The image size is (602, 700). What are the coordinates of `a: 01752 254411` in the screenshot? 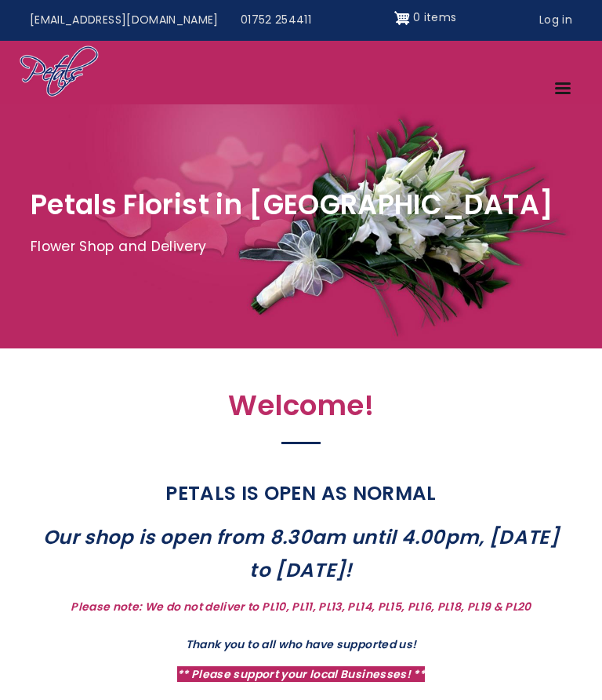 It's located at (276, 20).